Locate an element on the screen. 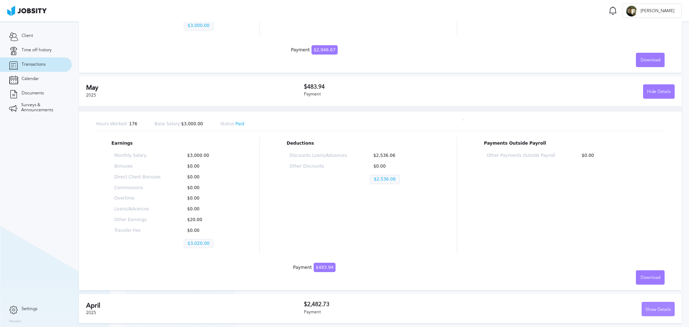  p: 176 is located at coordinates (117, 124).